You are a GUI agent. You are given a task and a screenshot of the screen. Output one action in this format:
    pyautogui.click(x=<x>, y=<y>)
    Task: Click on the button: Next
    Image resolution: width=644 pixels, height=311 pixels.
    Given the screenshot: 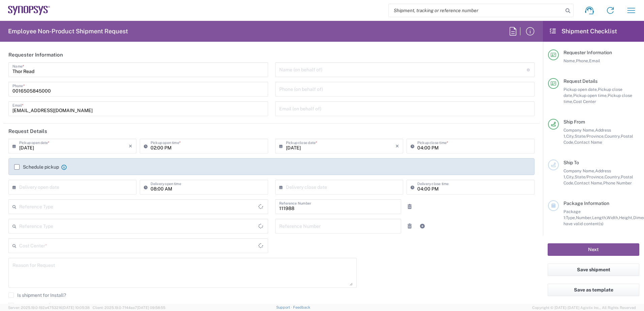 What is the action you would take?
    pyautogui.click(x=594, y=249)
    